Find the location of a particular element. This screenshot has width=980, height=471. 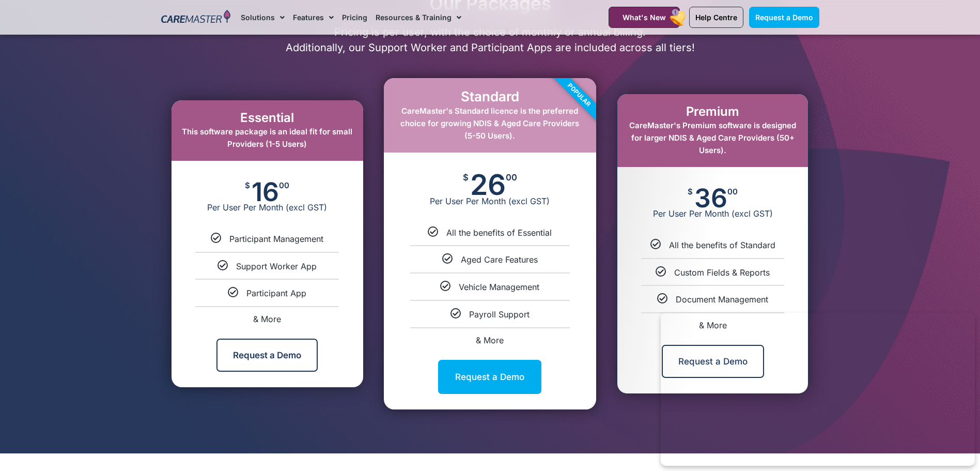

span: All the benefits of Standard is located at coordinates (722, 245).